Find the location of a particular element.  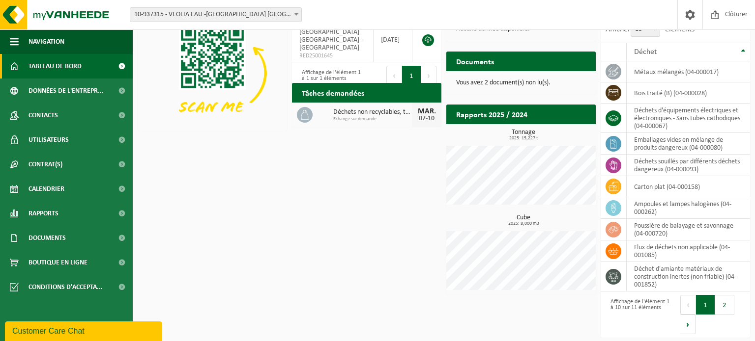

td: déchets d'équipements électriques et électroniques - Sans tubes cathodiques (04-000067) is located at coordinates (688, 118).